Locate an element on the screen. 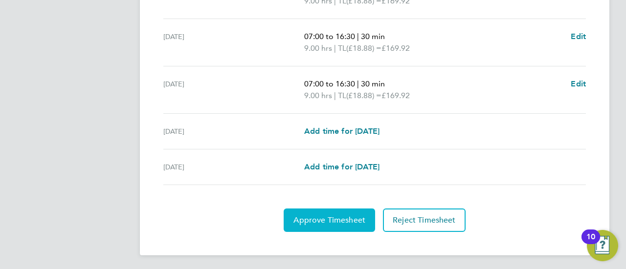 This screenshot has height=269, width=626. span: Approve Timesheet is located at coordinates (329, 220).